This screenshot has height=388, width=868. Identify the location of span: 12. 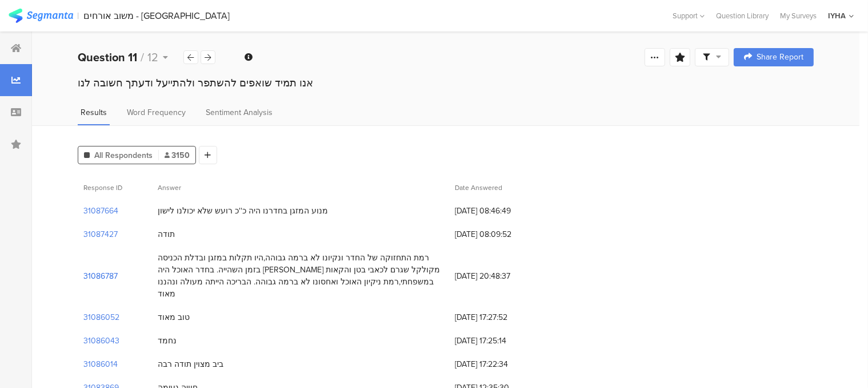
(153, 57).